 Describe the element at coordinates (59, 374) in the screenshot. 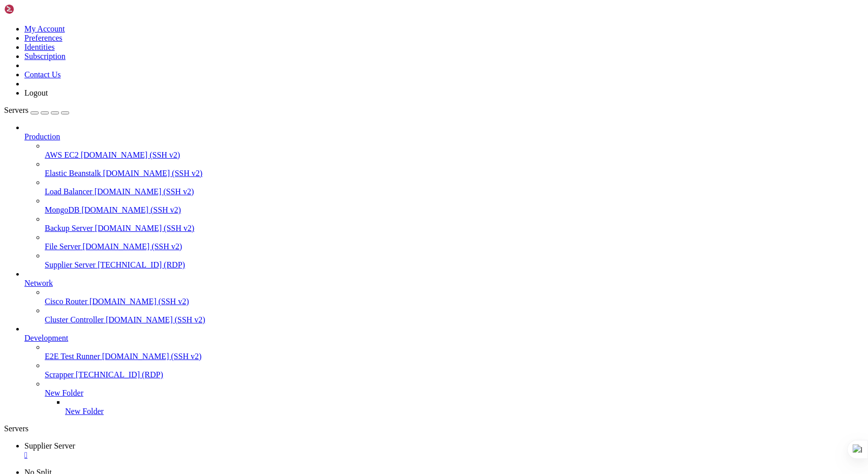

I see `span: Scrapper` at that location.